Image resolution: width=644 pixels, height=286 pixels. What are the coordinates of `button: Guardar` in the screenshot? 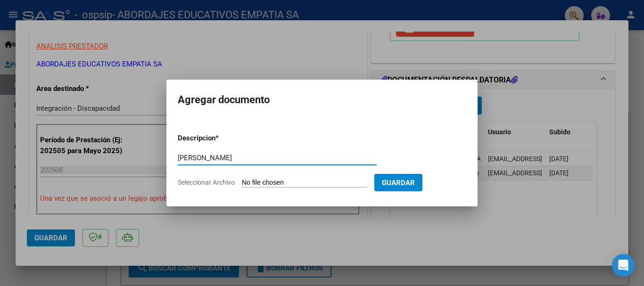 It's located at (398, 182).